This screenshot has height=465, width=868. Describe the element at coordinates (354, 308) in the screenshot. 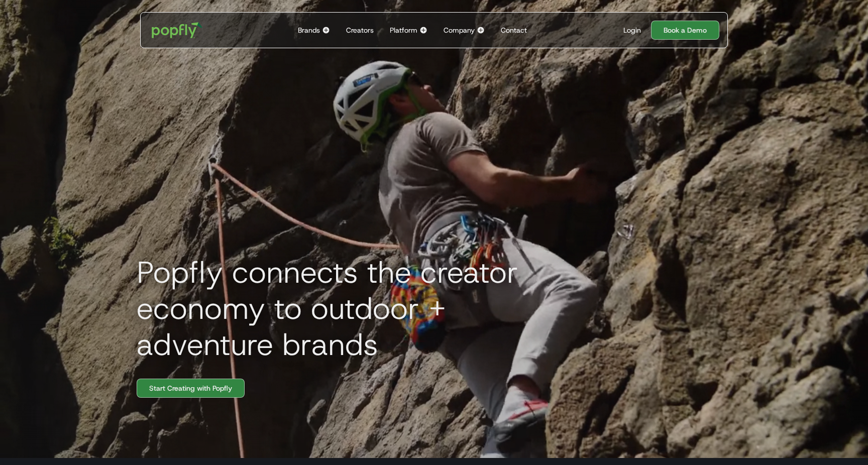

I see `h1: Popfly connects the creator economy to outdoor + adventure brands` at that location.